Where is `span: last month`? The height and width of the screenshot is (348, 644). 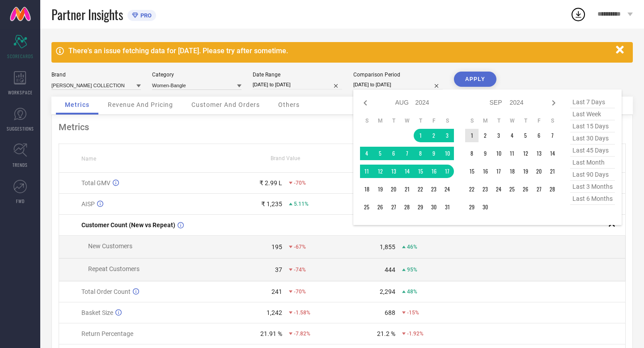
span: last month is located at coordinates (592, 162).